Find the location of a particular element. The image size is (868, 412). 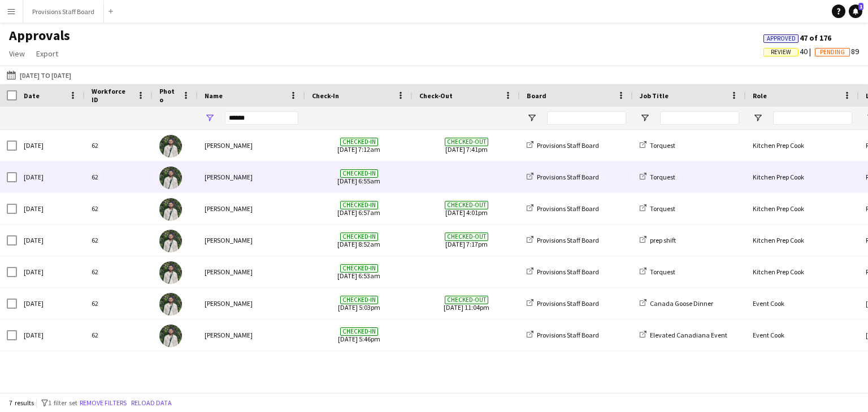

a: View is located at coordinates (17, 54).